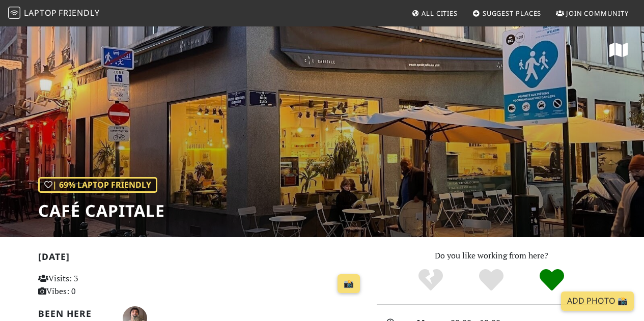 This screenshot has height=321, width=644. I want to click on a: LaptopFriendly LaptopFriendly, so click(54, 13).